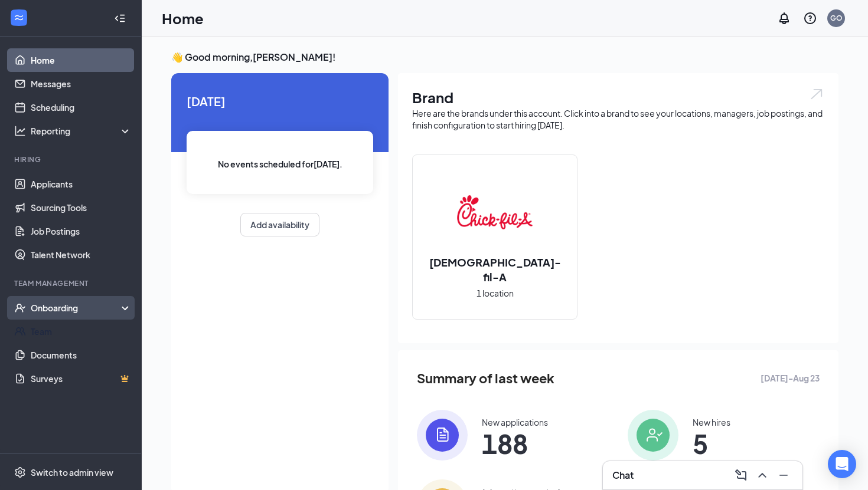 The width and height of the screenshot is (868, 490). I want to click on div: Switch to admin view, so click(72, 473).